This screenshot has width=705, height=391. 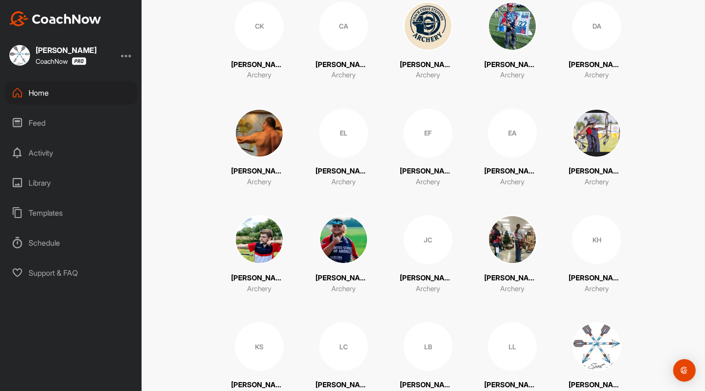 What do you see at coordinates (428, 240) in the screenshot?
I see `div: JC` at bounding box center [428, 240].